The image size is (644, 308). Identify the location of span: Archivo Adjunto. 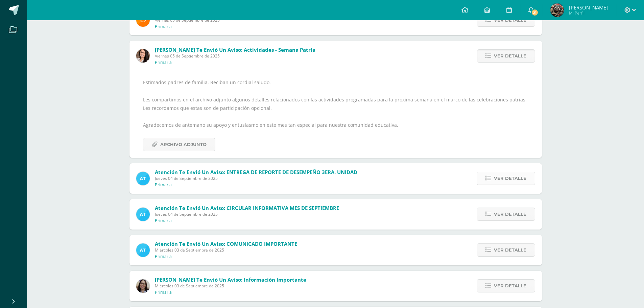
(183, 145).